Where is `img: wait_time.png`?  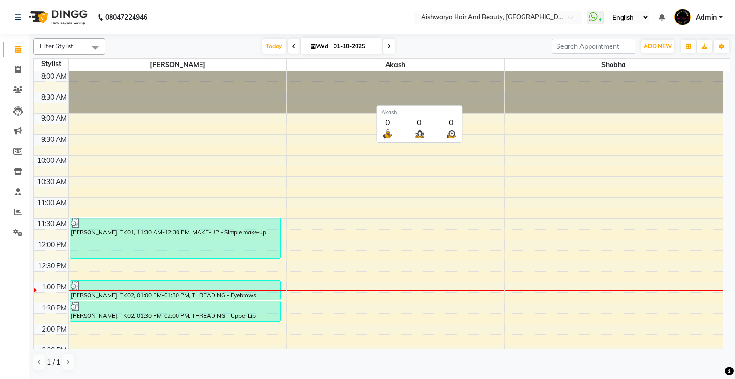 img: wait_time.png is located at coordinates (451, 134).